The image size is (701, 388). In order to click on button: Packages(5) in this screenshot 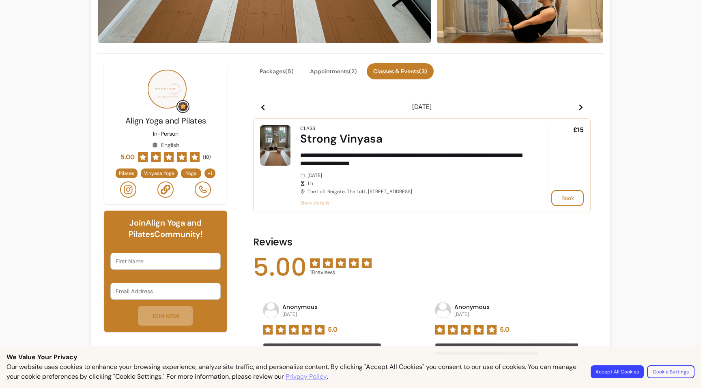, I will do `click(276, 71)`.